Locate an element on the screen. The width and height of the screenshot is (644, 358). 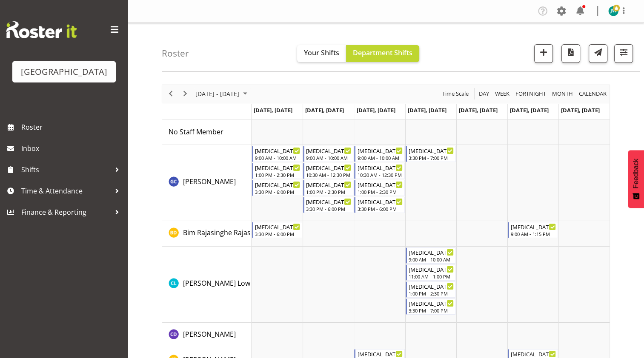
div: Argus Chay"s event - T3 SGHS Begin From Wednesday, August 27, 2025 at 9:00:00 AM GMT+12:00 Ends A... is located at coordinates (379, 154).